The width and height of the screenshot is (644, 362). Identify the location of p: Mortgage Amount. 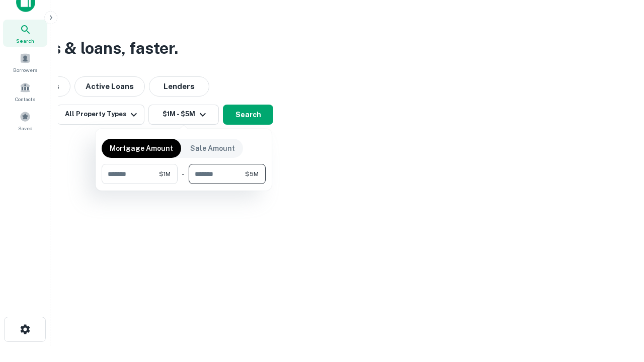
(142, 148).